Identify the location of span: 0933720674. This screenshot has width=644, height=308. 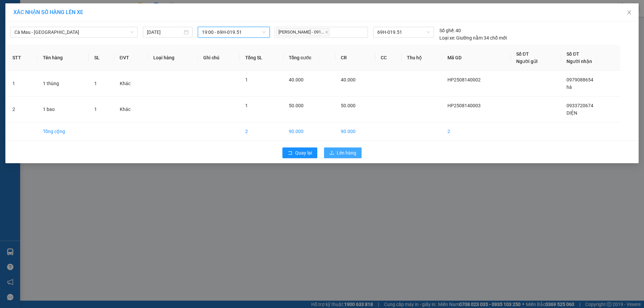
(580, 105).